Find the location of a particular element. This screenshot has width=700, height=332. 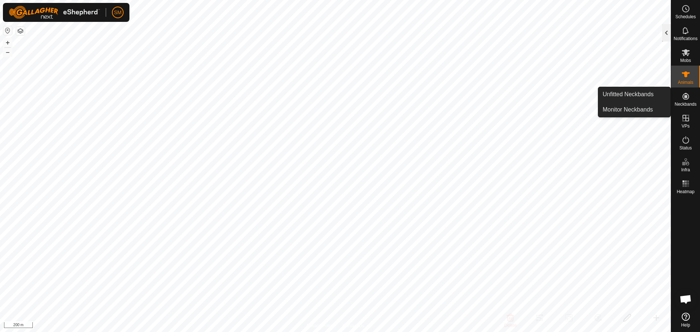

a: Help is located at coordinates (686, 320).